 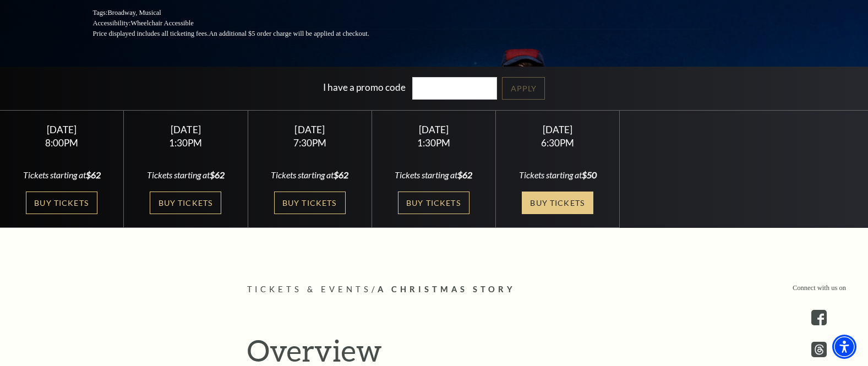 I want to click on p: Tags:, so click(x=244, y=13).